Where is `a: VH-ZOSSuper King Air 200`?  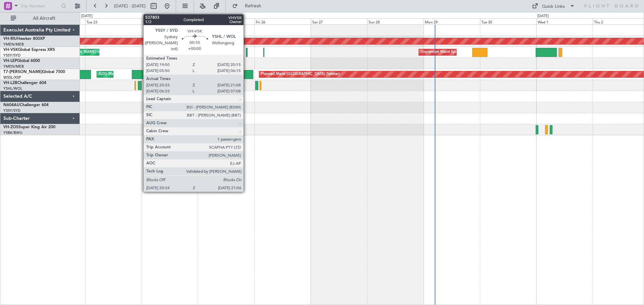
a: VH-ZOSSuper King Air 200 is located at coordinates (29, 127).